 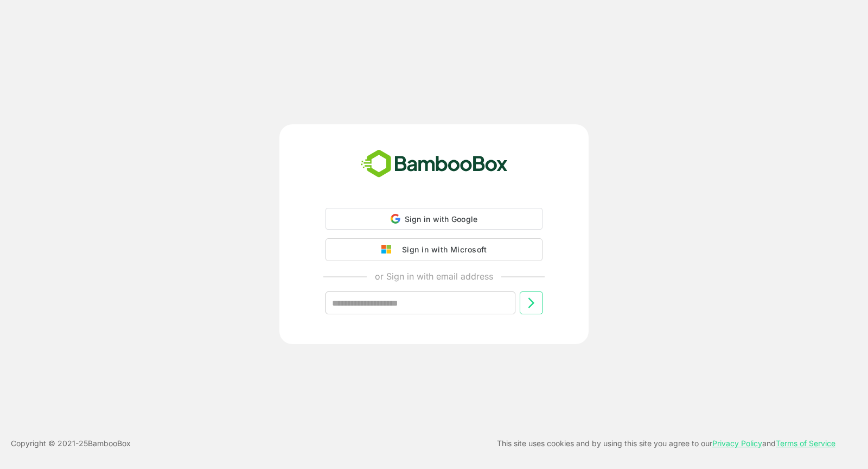 What do you see at coordinates (434, 219) in the screenshot?
I see `div: Sign in with Google` at bounding box center [434, 219].